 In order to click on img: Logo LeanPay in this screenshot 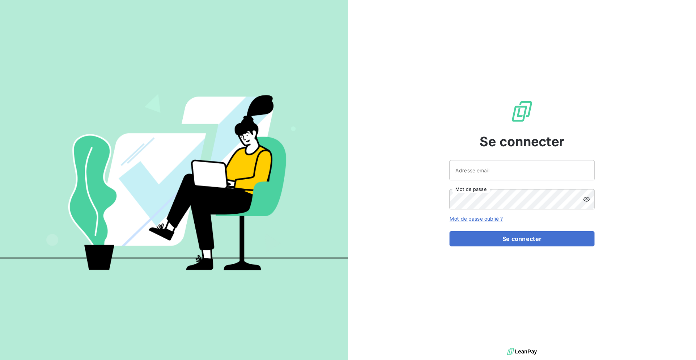, I will do `click(522, 111)`.